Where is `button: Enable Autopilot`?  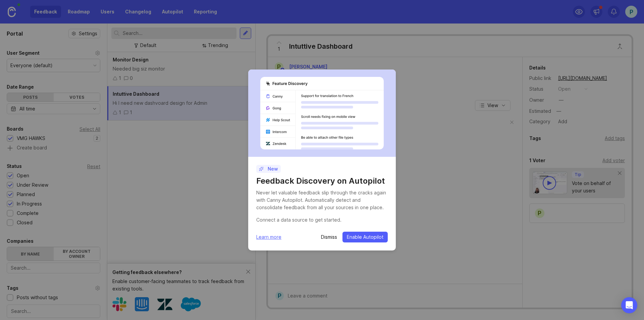
button: Enable Autopilot is located at coordinates (365, 237).